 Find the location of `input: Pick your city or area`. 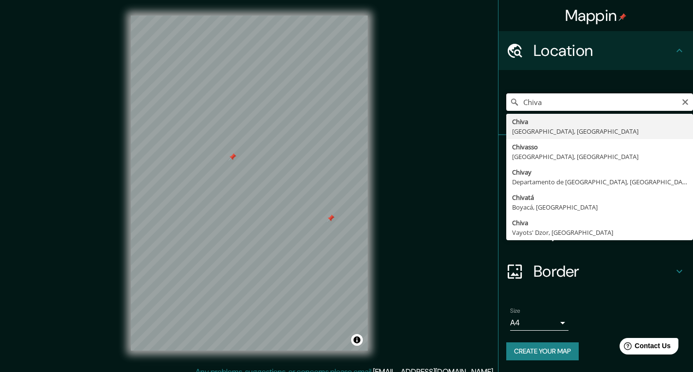

input: Pick your city or area is located at coordinates (600, 102).